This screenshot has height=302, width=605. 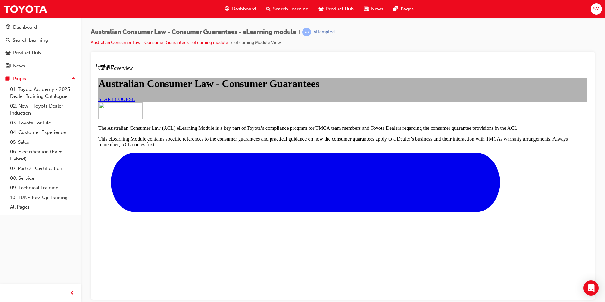 I want to click on p: The Australian Consumer Law (ACL) eLearning Module is a key part of Toyota’s compliance program f..., so click(x=247, y=65).